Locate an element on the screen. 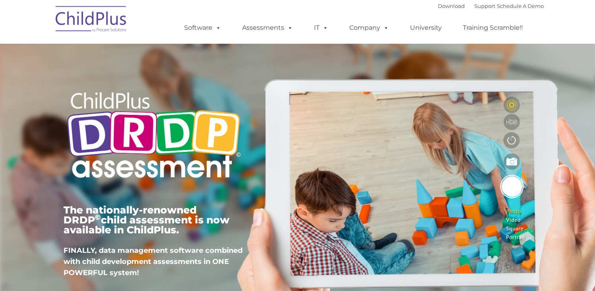 The width and height of the screenshot is (595, 291). span: FINALLY, data management software combined with child development assessments in ONE POWERFUL sys... is located at coordinates (153, 261).